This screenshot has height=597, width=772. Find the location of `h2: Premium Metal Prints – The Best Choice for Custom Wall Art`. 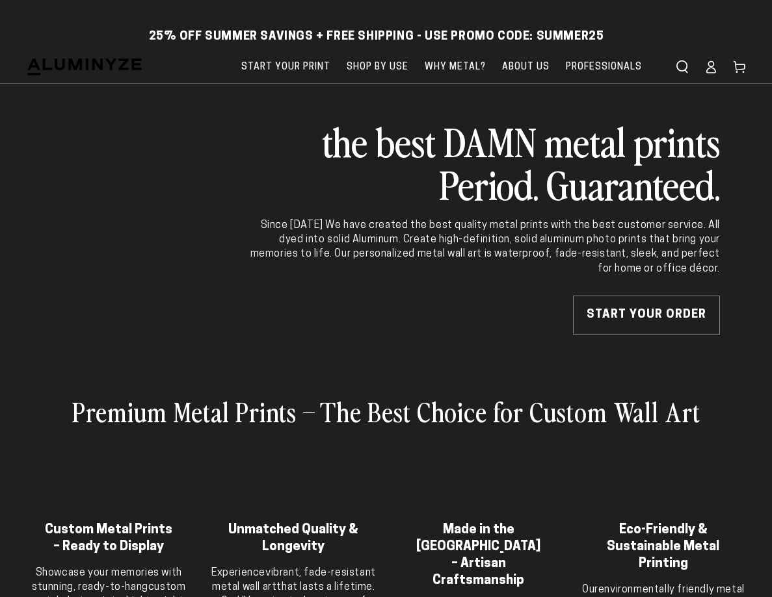

h2: Premium Metal Prints – The Best Choice for Custom Wall Art is located at coordinates (386, 411).